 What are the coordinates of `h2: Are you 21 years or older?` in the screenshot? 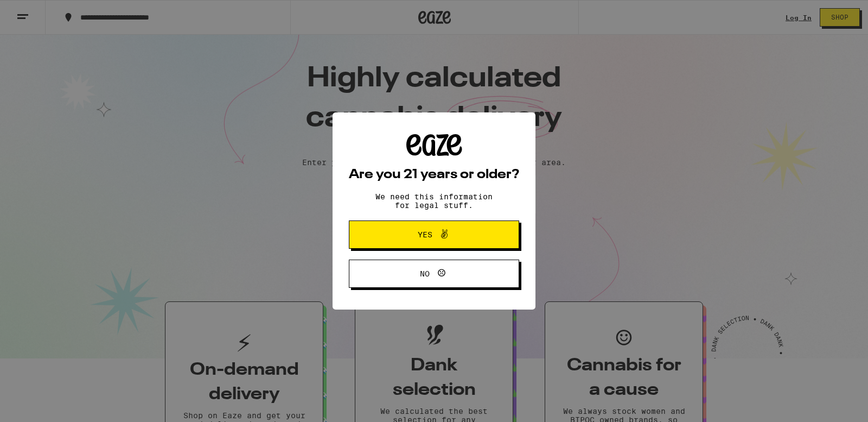 It's located at (434, 175).